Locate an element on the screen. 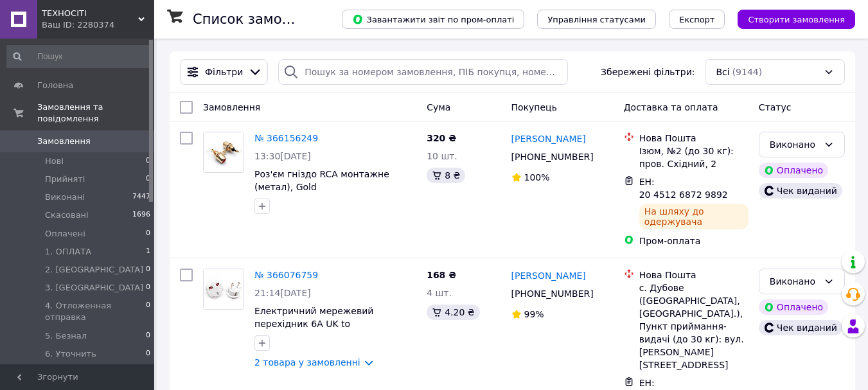 The height and width of the screenshot is (390, 868). span: Доставка та оплата is located at coordinates (671, 107).